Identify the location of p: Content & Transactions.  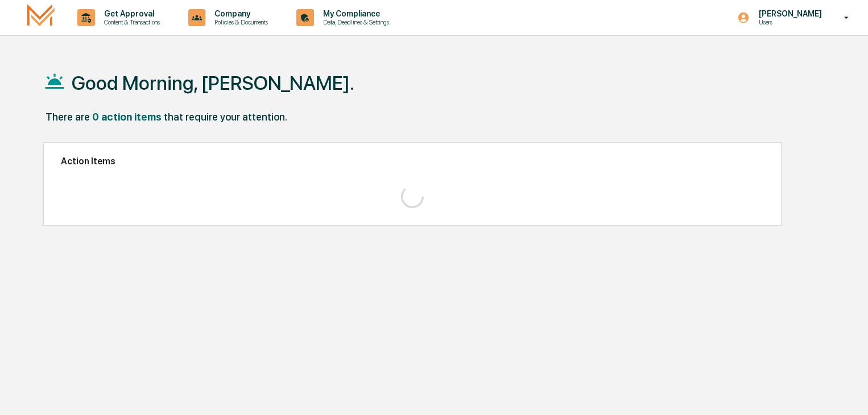
(130, 22).